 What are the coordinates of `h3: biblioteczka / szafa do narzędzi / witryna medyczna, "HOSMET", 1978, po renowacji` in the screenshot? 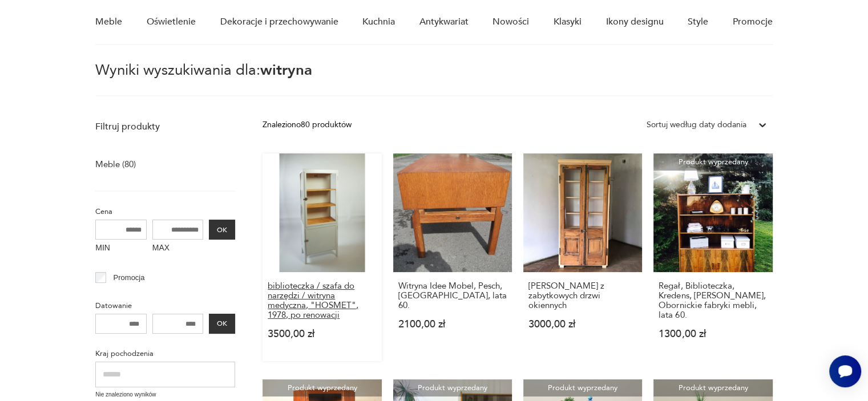 It's located at (321, 301).